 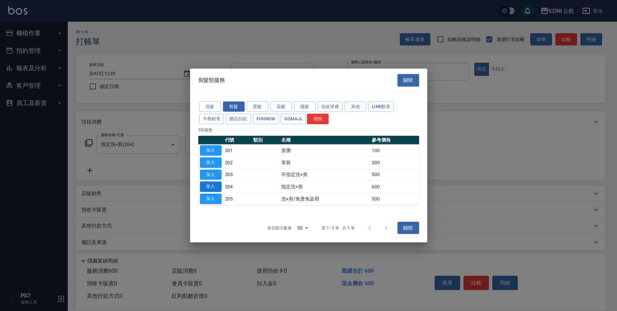 I want to click on button: LINE酷券, so click(x=381, y=106).